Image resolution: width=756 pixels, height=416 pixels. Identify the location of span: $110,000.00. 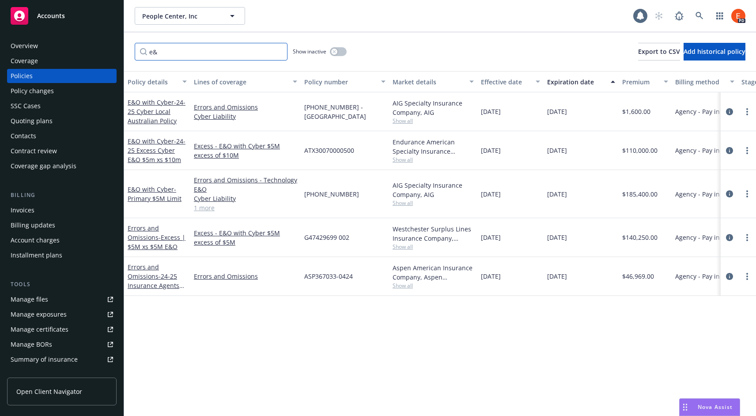
(640, 150).